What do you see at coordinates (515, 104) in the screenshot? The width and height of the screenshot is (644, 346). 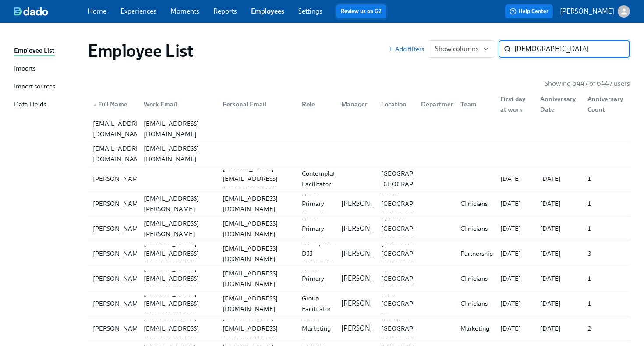 I see `div: First day at work` at bounding box center [515, 104].